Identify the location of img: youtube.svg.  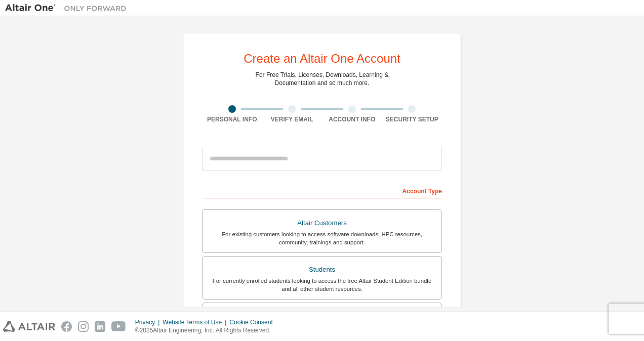
(118, 326).